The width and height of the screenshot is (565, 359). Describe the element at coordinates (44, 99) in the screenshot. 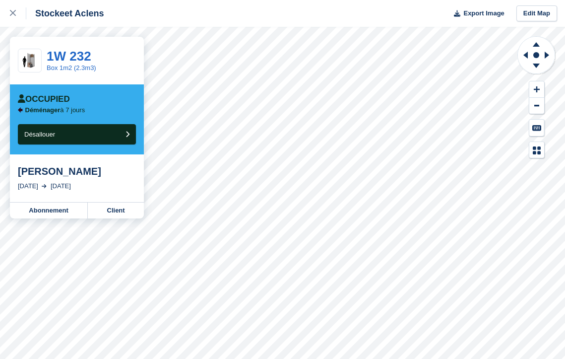

I see `div: Occupied` at that location.